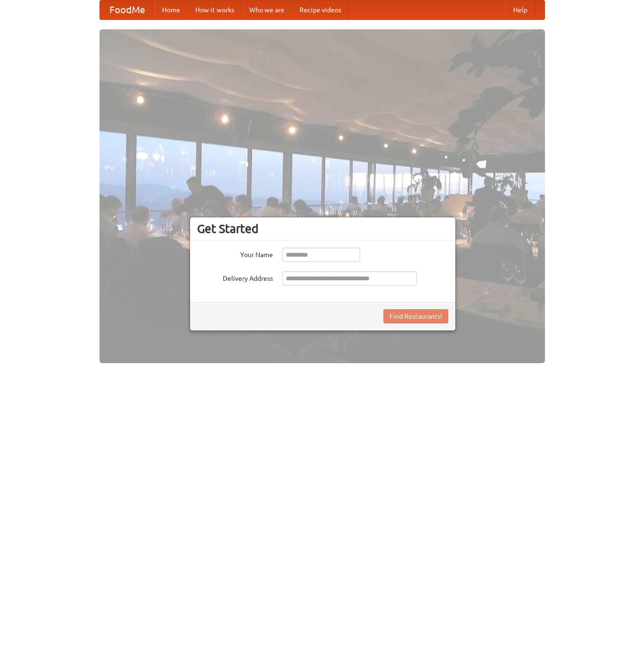 This screenshot has height=670, width=644. Describe the element at coordinates (323, 229) in the screenshot. I see `h3: Get Started` at that location.